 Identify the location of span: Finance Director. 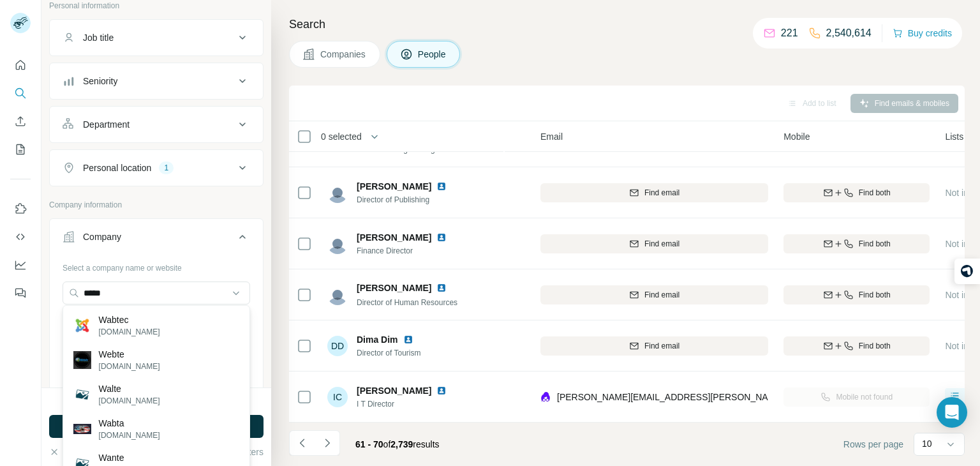
(409, 251).